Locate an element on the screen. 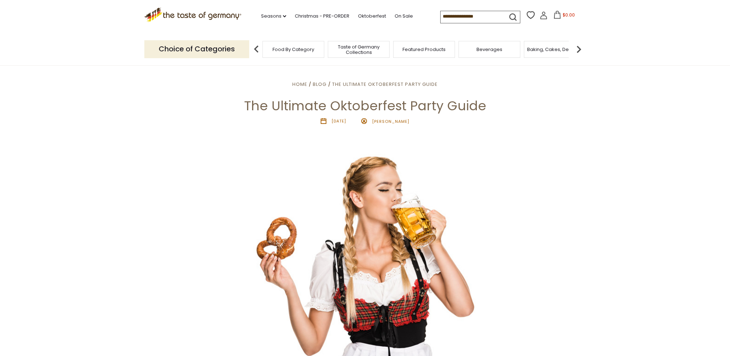 The height and width of the screenshot is (356, 730). img: previous arrow is located at coordinates (256, 49).